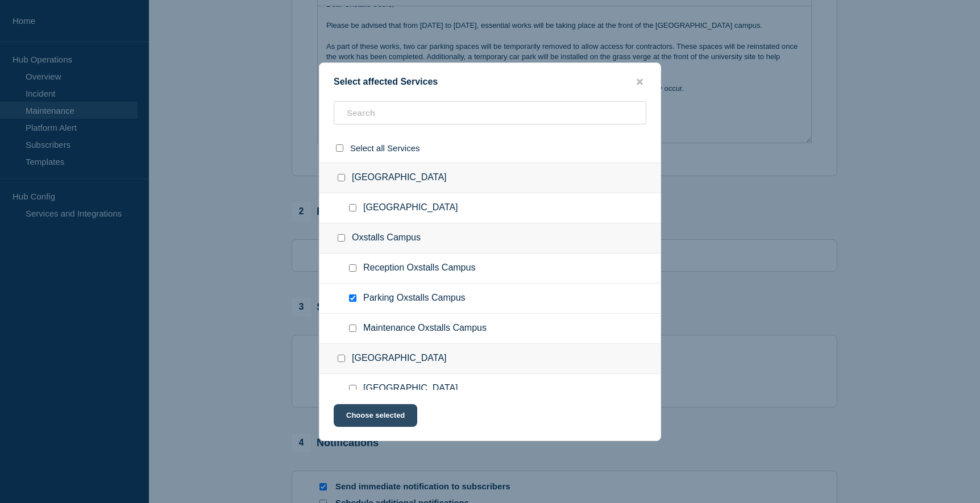 This screenshot has height=503, width=980. What do you see at coordinates (352, 328) in the screenshot?
I see `input: Maintenance Oxstalls Campus checkbox` at bounding box center [352, 328].